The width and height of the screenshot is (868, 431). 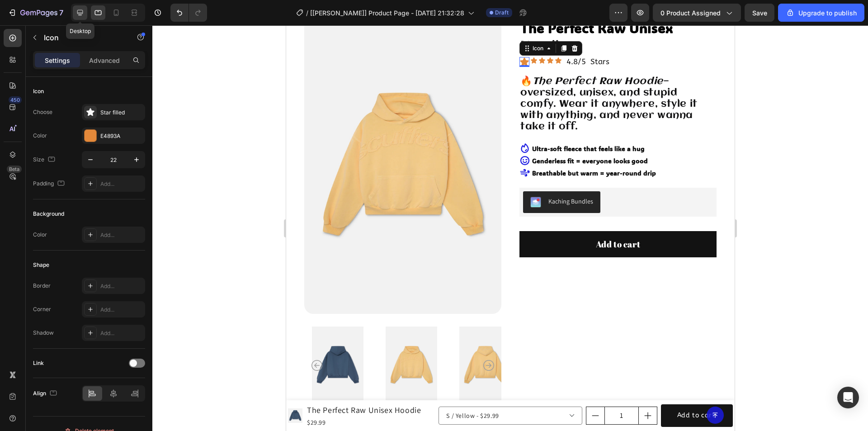 What do you see at coordinates (82, 37) in the screenshot?
I see `p: Icon` at bounding box center [82, 37].